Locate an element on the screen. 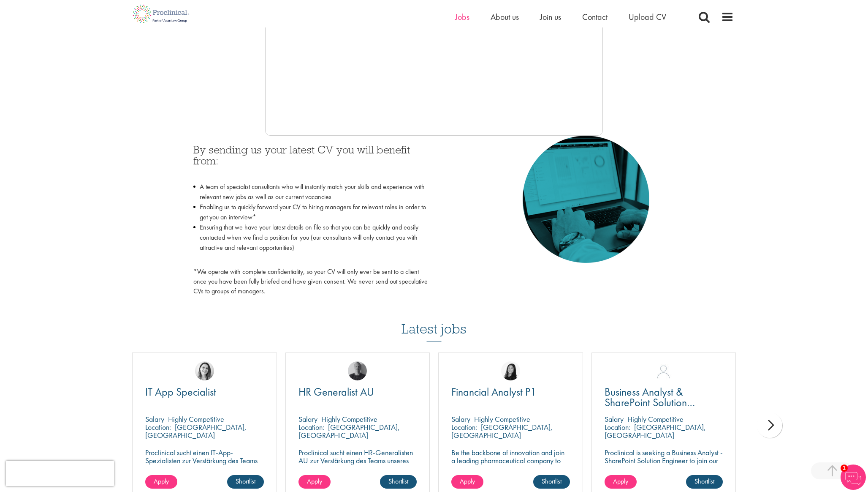  li: A team of specialist consultants who will instantly match your skills and experience with relevan... is located at coordinates (310, 192).